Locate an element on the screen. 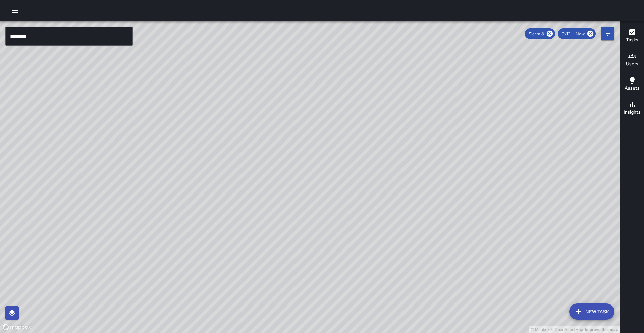 The width and height of the screenshot is (644, 333). span: Sierra 8 is located at coordinates (537, 34).